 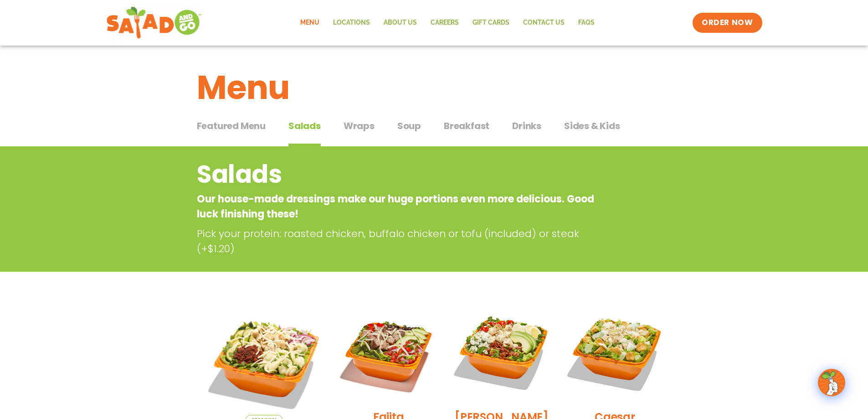 I want to click on img: new-SAG-logo-768×292, so click(x=154, y=23).